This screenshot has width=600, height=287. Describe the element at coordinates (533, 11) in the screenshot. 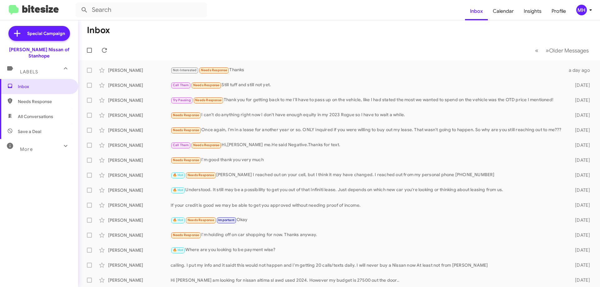

I see `span: Insights` at that location.